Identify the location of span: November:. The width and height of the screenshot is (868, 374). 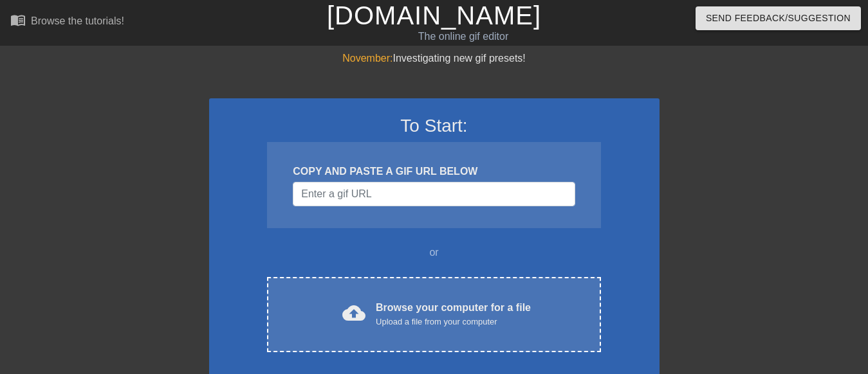
(367, 58).